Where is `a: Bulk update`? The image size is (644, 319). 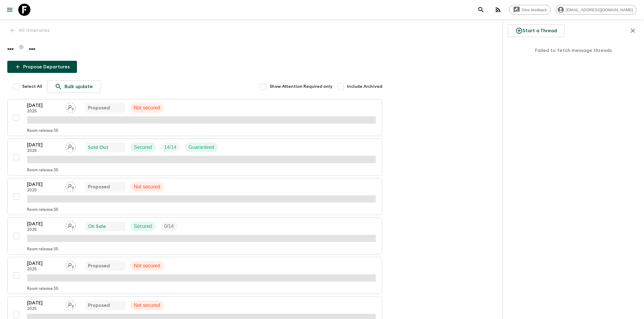
a: Bulk update is located at coordinates (74, 87).